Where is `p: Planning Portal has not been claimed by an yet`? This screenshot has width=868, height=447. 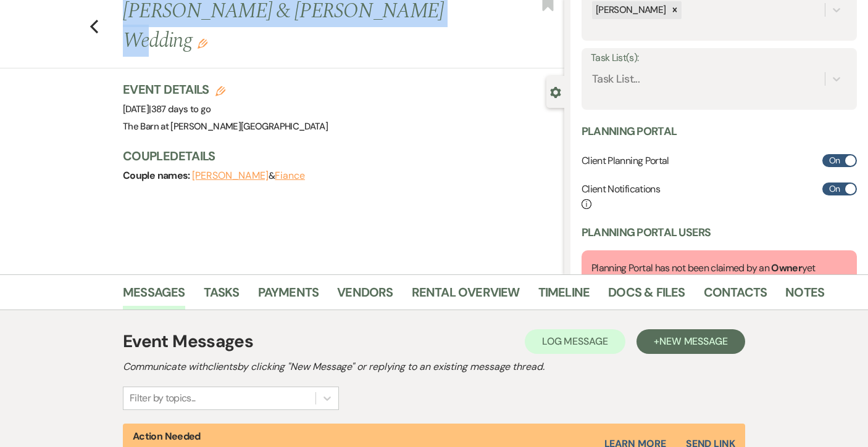
p: Planning Portal has not been claimed by an yet is located at coordinates (703, 268).